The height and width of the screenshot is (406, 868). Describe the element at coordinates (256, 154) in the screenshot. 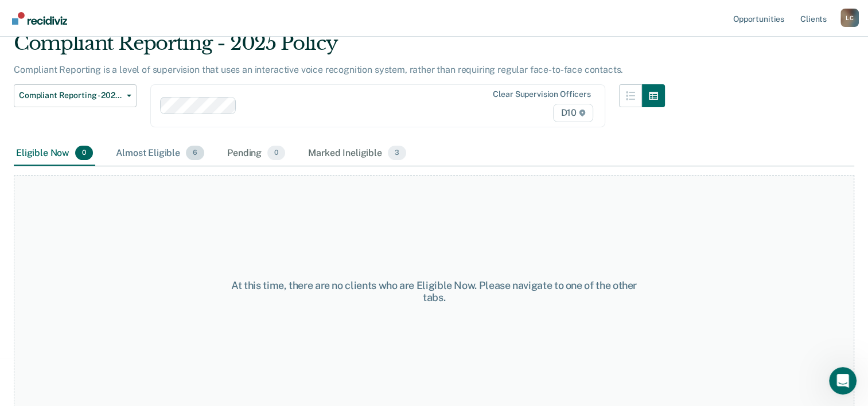

I see `div: Pending0` at that location.